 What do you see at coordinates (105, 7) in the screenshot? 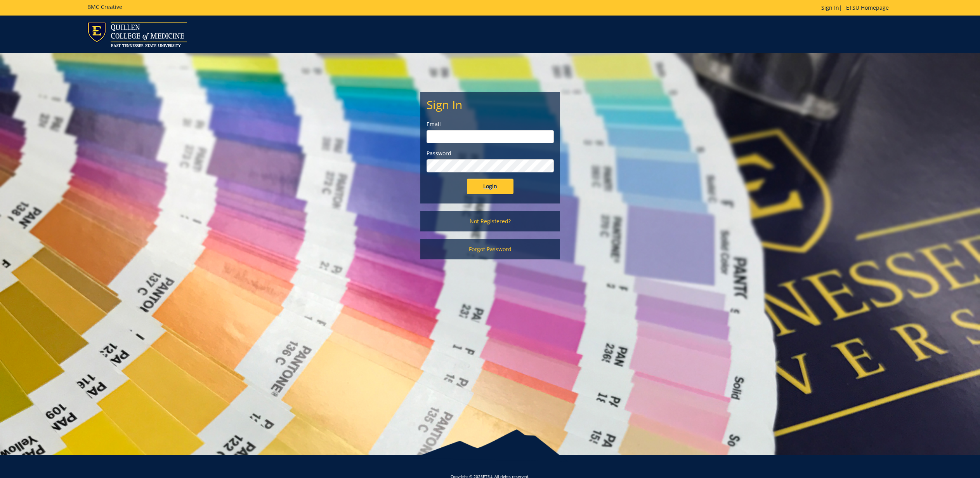
I see `h5: BMC Creative` at bounding box center [105, 7].